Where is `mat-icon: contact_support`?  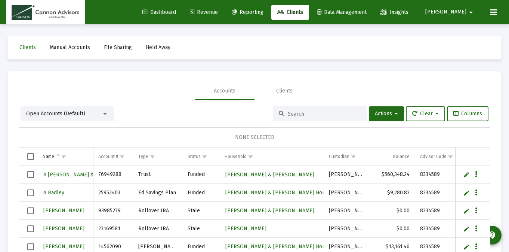
mat-icon: contact_support is located at coordinates (492, 235).